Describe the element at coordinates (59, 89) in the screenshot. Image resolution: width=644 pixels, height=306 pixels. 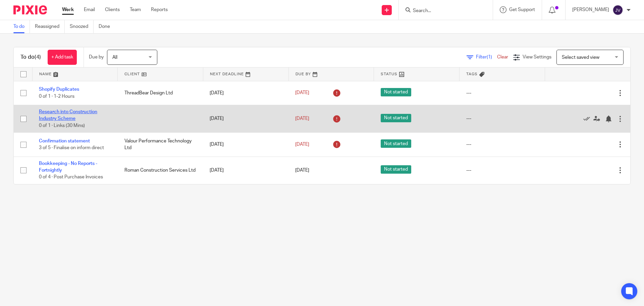
I see `a: Shopify Duplicates` at that location.